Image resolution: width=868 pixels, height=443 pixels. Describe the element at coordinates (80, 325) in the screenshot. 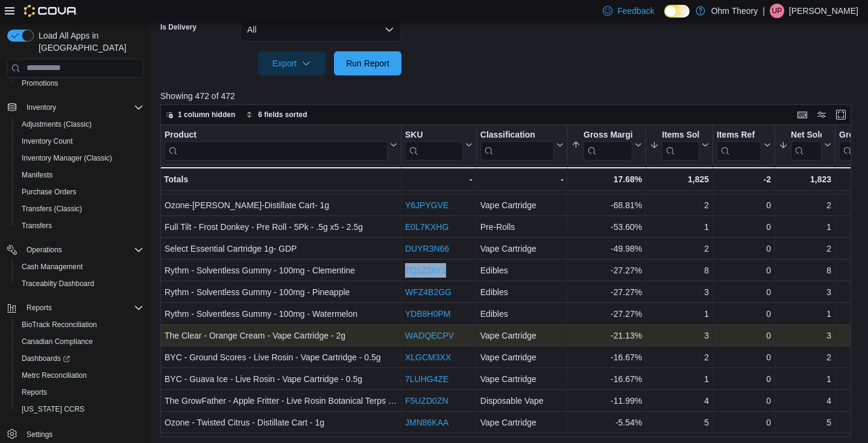

I see `span: BioTrack Reconciliation` at that location.